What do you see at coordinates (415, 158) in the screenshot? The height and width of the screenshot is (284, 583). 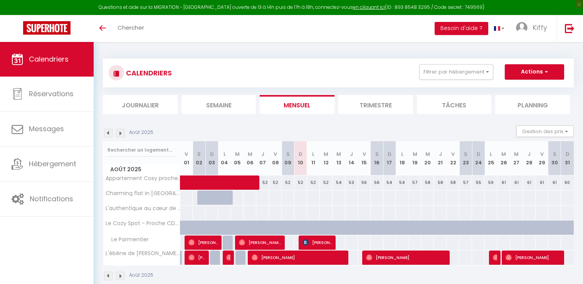 I see `th: 19` at bounding box center [415, 158].